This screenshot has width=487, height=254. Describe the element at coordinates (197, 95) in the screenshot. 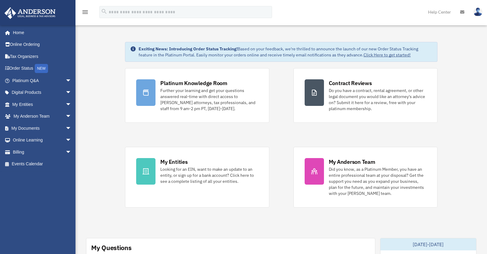

I see `a: Platinum Knowledge Room Further your learning and get your questions answered real-time with dire...` at that location.